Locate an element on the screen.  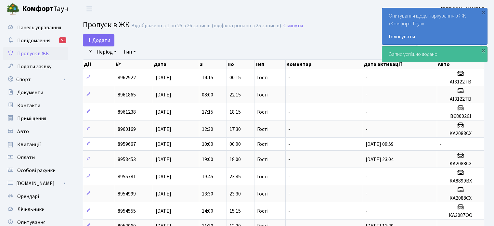
span: 8959667 is located at coordinates (127, 144).